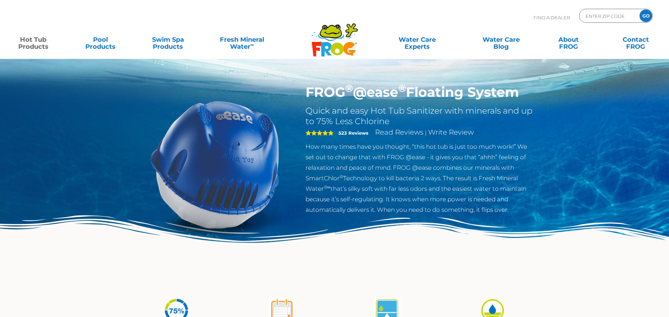 Image resolution: width=669 pixels, height=317 pixels. What do you see at coordinates (420, 92) in the screenshot?
I see `h1: FROG @ease Floating System` at bounding box center [420, 92].